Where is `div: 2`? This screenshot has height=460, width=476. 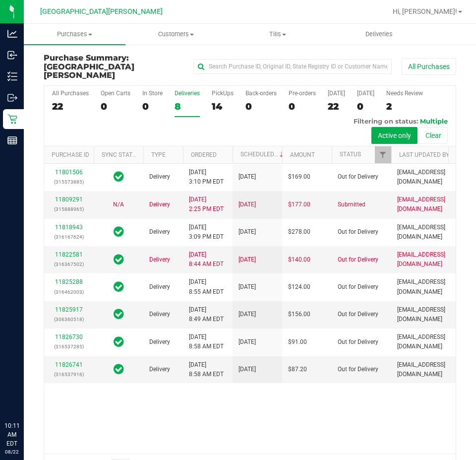
div: 2 is located at coordinates (405, 106).